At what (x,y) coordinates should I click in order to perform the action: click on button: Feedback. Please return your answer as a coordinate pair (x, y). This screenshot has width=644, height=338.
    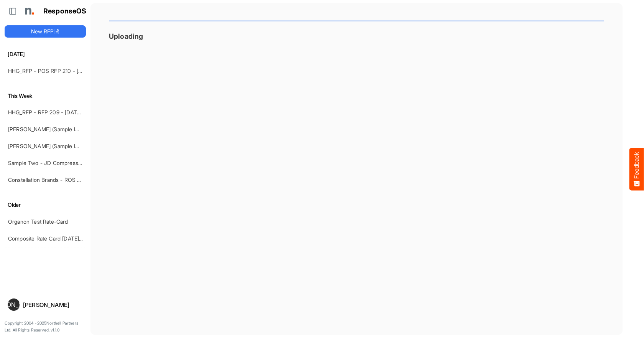
    Looking at the image, I should click on (637, 169).